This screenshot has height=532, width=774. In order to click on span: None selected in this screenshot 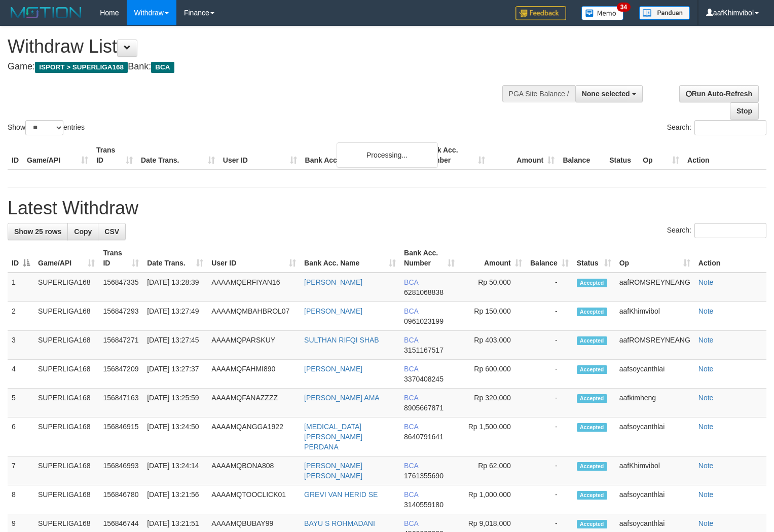, I will do `click(605, 94)`.